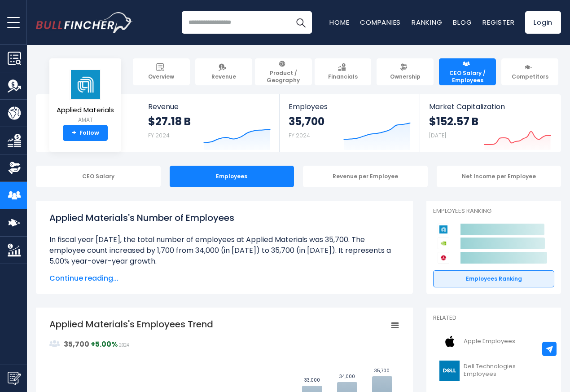  I want to click on div: Revenue per Employee, so click(365, 177).